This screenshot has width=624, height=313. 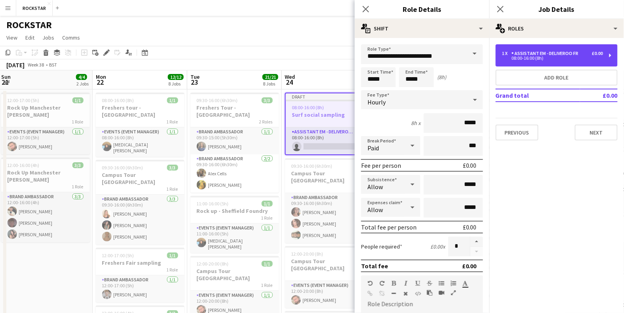 I want to click on div: 8h x, so click(x=415, y=123).